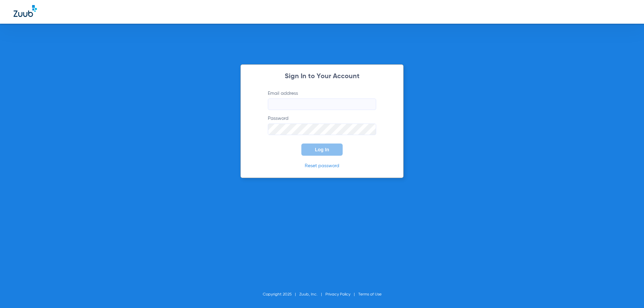 The height and width of the screenshot is (308, 644). Describe the element at coordinates (322, 166) in the screenshot. I see `a: Reset password` at that location.